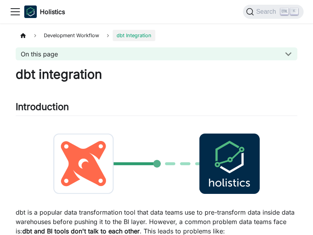 Image resolution: width=313 pixels, height=235 pixels. I want to click on button: Search (Ctrl+K), so click(273, 12).